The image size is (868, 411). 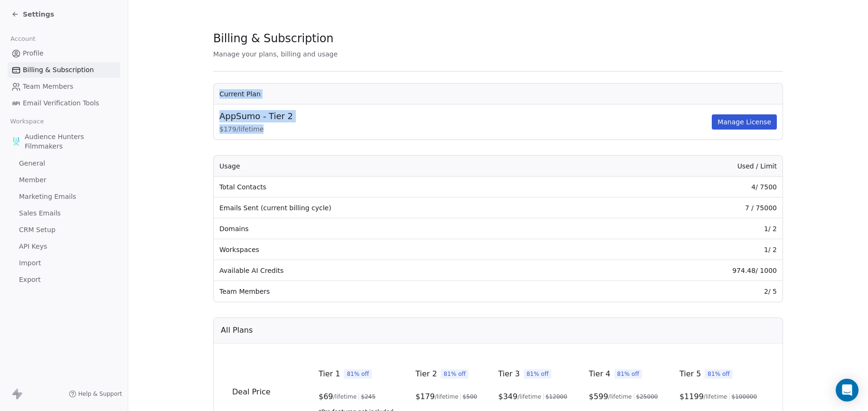 I want to click on a: Profile, so click(x=64, y=53).